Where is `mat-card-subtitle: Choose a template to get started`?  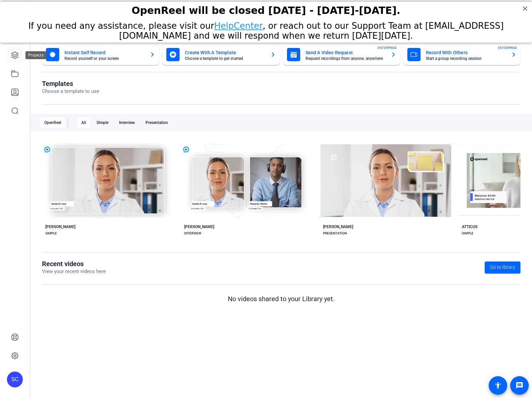
mat-card-subtitle: Choose a template to get started is located at coordinates (225, 59).